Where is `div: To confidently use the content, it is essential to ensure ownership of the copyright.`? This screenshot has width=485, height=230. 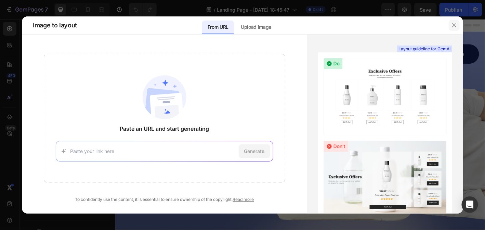
div: To confidently use the content, it is essential to ensure ownership of the copyright. is located at coordinates (164, 199).